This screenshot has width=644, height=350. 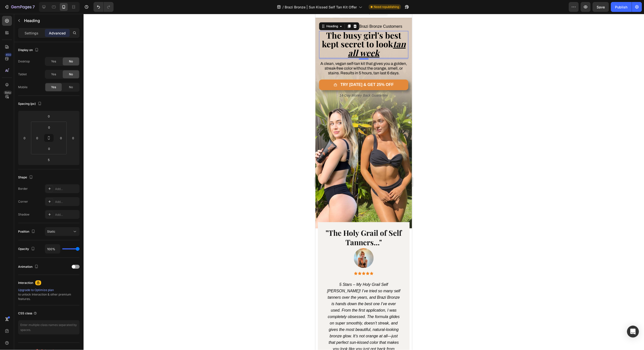 I want to click on div: Mobile, so click(x=23, y=87).